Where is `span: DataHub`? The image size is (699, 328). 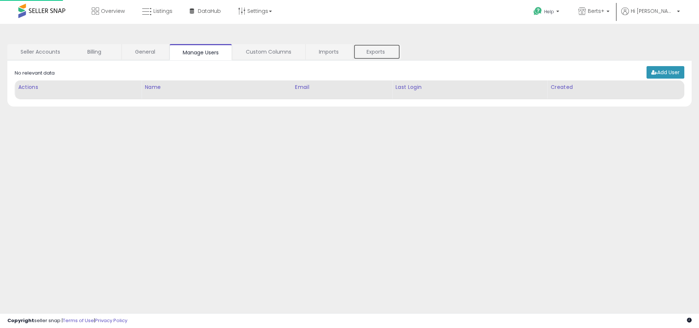 span: DataHub is located at coordinates (209, 11).